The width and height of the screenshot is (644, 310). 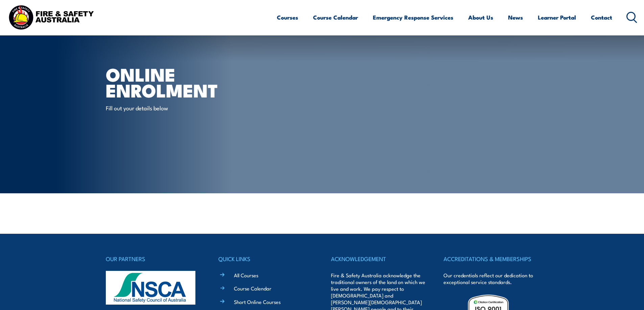 I want to click on h4: ACKNOWLEDGEMENT, so click(x=378, y=259).